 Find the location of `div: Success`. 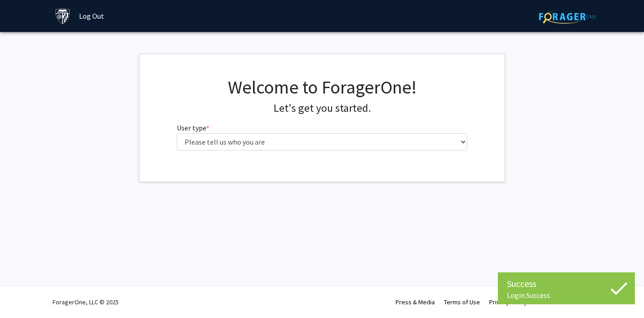

div: Success is located at coordinates (567, 284).